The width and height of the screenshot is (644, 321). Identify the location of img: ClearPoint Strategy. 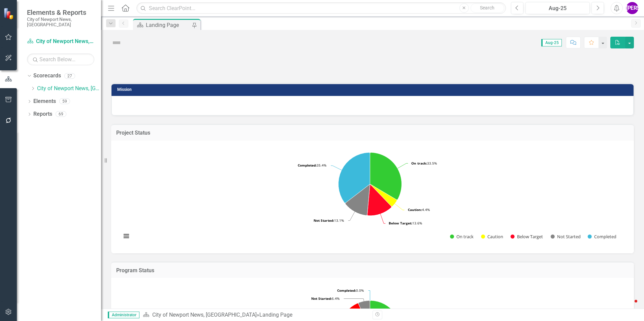
(9, 14).